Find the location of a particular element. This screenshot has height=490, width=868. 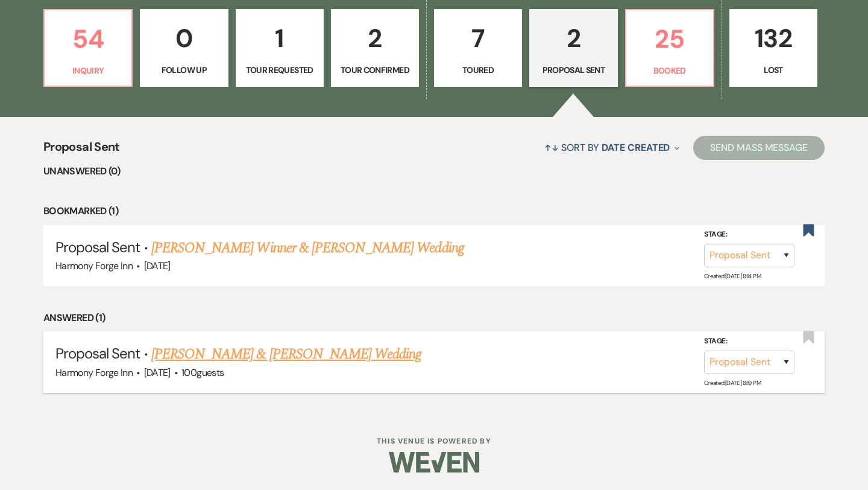

p: Tour Confirmed is located at coordinates (375, 70).